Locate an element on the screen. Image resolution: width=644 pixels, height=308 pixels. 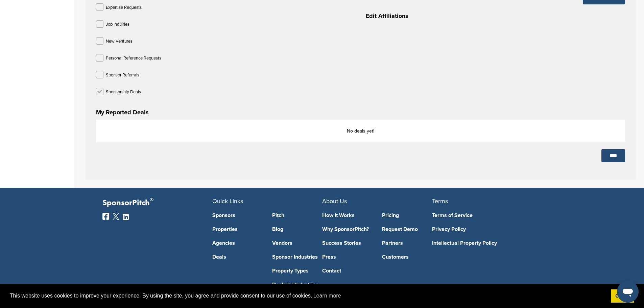
p: Sponsorship Deals is located at coordinates (123, 92).